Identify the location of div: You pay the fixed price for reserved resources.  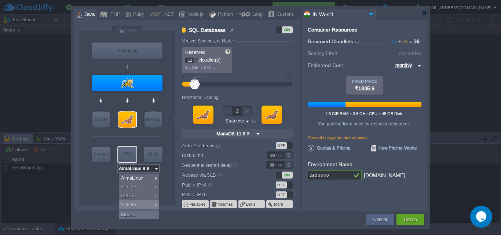
(364, 124).